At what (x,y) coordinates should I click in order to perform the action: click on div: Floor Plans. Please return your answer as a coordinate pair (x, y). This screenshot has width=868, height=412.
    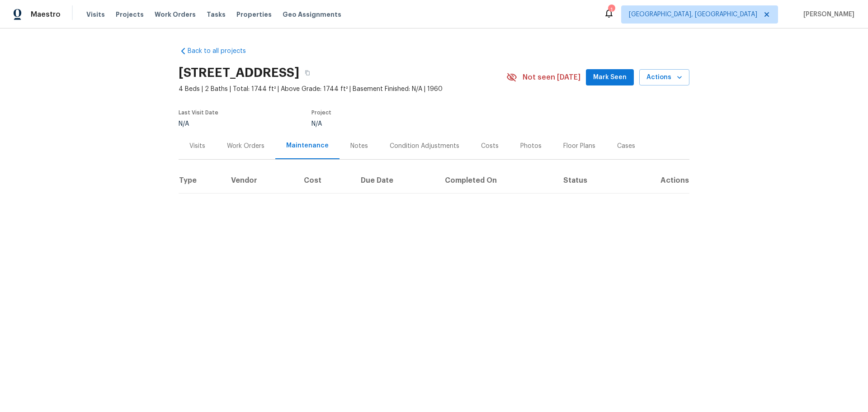
    Looking at the image, I should click on (579, 146).